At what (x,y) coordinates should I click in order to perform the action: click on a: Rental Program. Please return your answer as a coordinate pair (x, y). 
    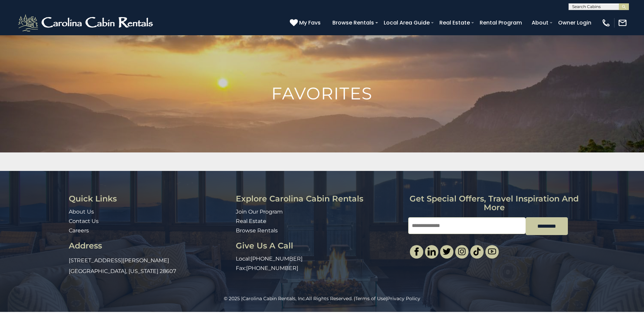
    Looking at the image, I should click on (501, 22).